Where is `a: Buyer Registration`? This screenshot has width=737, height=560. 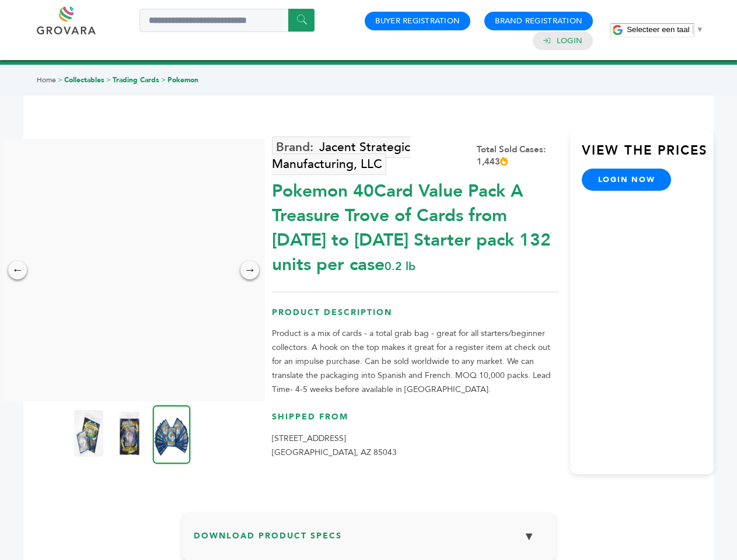 a: Buyer Registration is located at coordinates (417, 21).